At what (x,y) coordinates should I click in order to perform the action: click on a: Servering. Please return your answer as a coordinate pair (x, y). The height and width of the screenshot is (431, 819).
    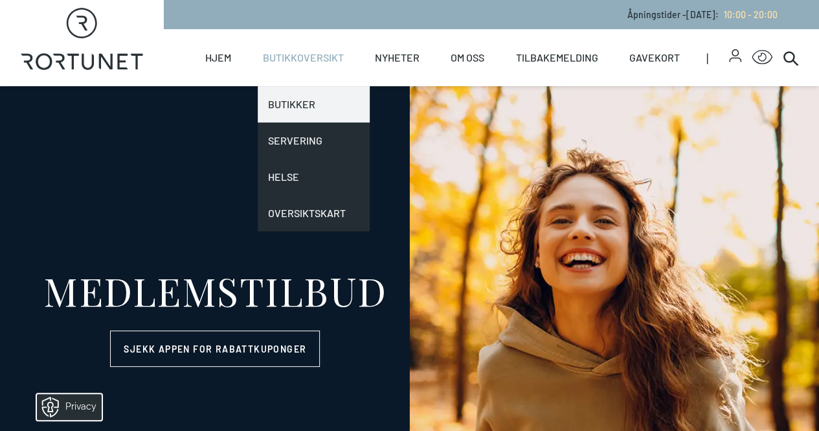
    Looking at the image, I should click on (314, 141).